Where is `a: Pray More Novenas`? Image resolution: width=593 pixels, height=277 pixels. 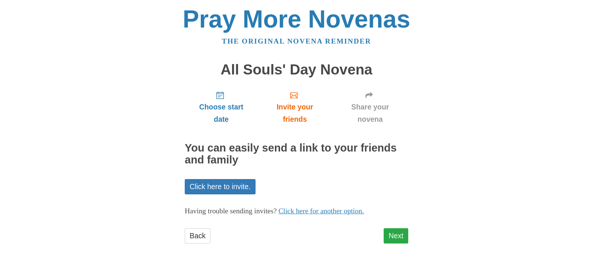
a: Pray More Novenas is located at coordinates (297, 19).